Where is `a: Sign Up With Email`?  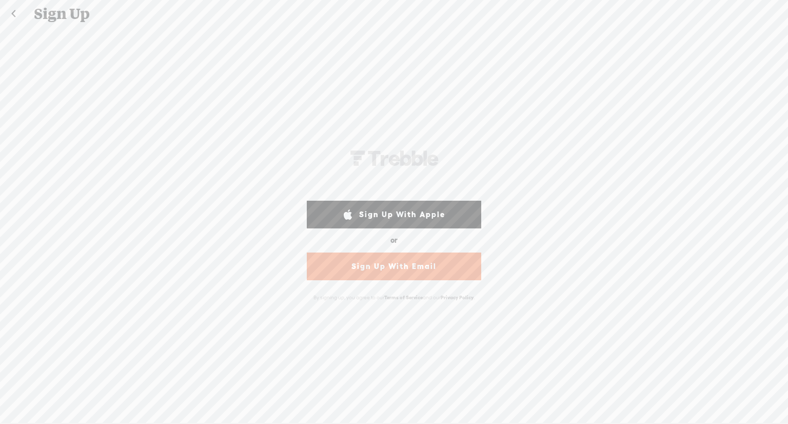
a: Sign Up With Email is located at coordinates (394, 266).